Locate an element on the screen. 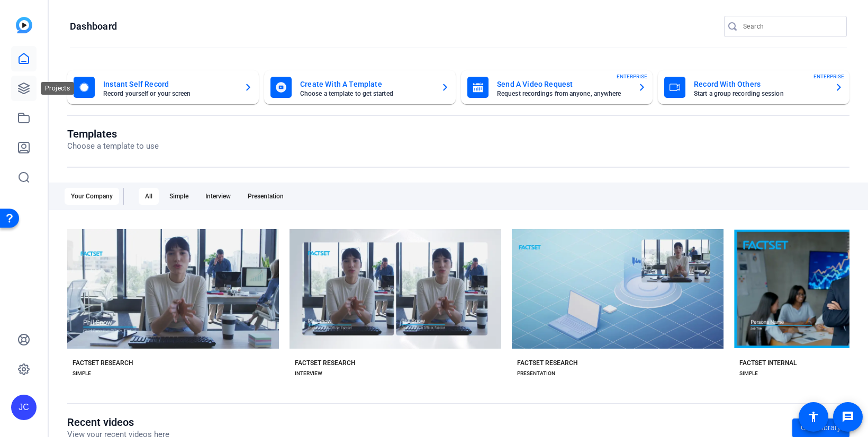 The height and width of the screenshot is (437, 868). div: Simple is located at coordinates (179, 196).